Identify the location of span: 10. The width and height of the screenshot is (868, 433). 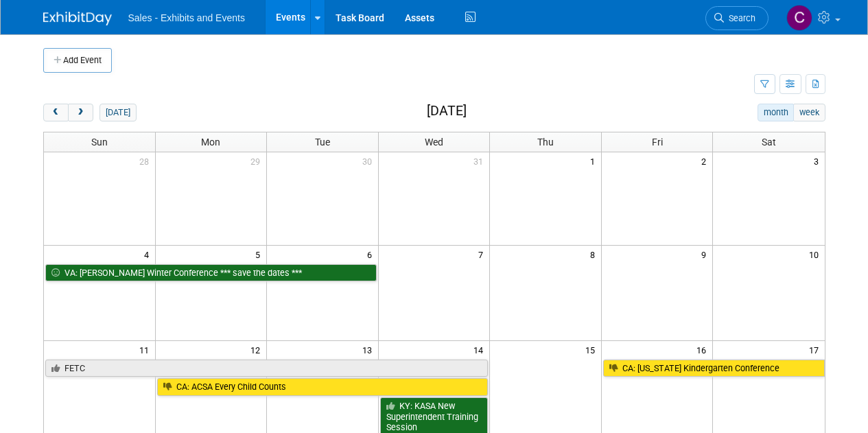
(816, 254).